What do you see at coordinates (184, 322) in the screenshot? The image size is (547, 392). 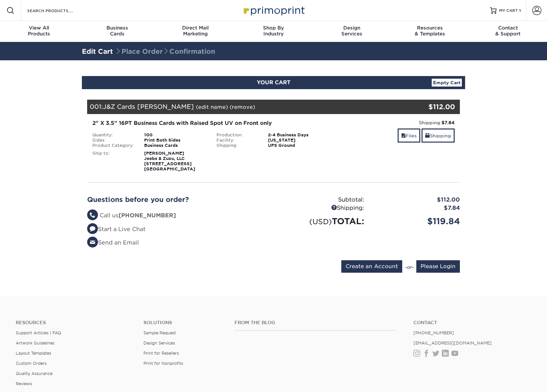 I see `h4: Solutions` at bounding box center [184, 322].